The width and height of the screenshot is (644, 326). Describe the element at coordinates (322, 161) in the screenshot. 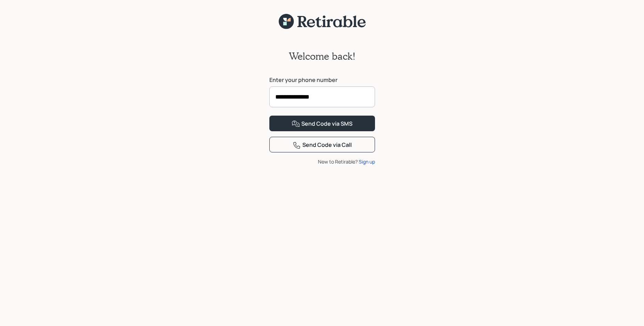

I see `div: New to Retirable?` at that location.